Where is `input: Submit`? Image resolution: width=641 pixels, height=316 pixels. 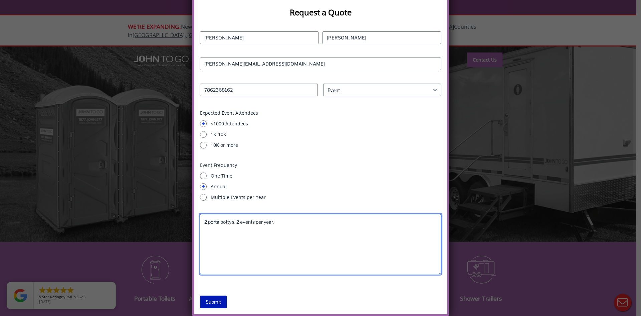
input: Submit is located at coordinates (213, 302).